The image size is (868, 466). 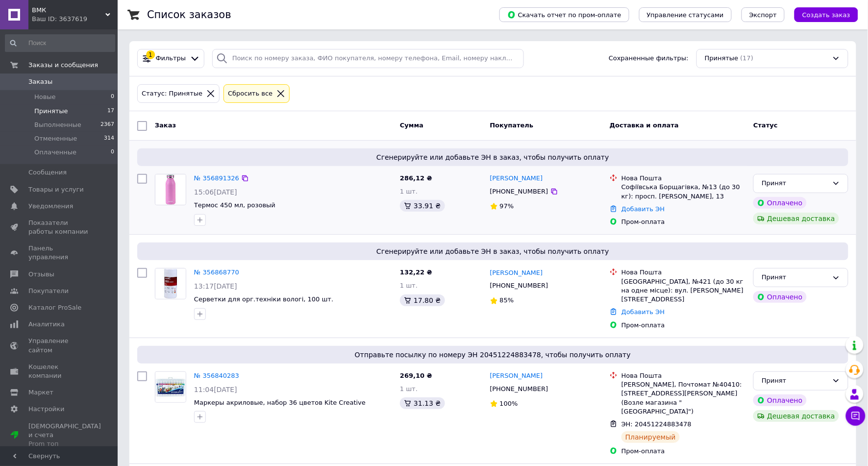 What do you see at coordinates (59, 227) in the screenshot?
I see `span: Показатели работы компании` at bounding box center [59, 227].